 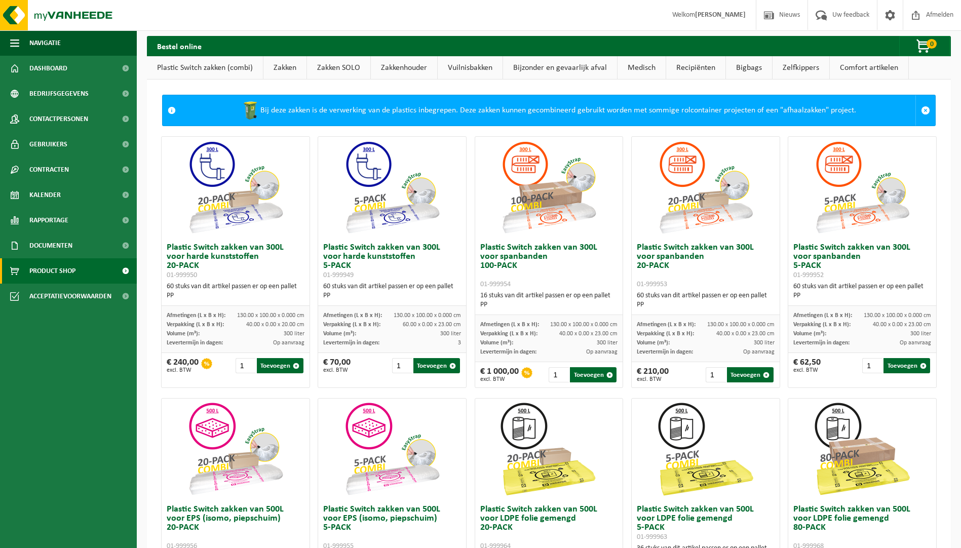 I want to click on button: 0, so click(x=925, y=46).